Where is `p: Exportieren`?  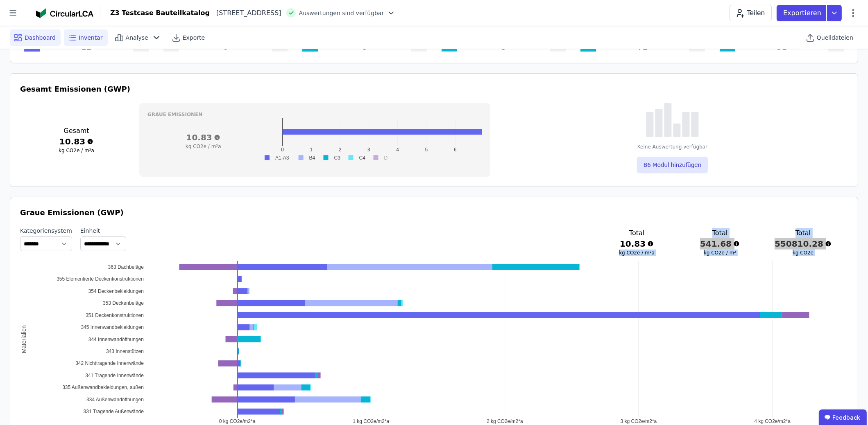
p: Exportieren is located at coordinates (803, 13).